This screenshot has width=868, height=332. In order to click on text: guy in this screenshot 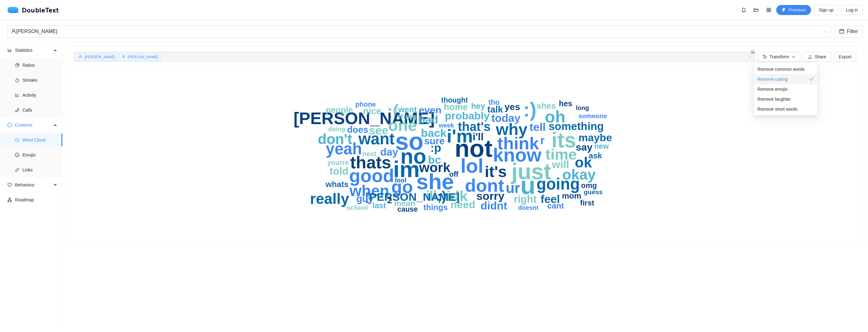, I will do `click(365, 199)`.